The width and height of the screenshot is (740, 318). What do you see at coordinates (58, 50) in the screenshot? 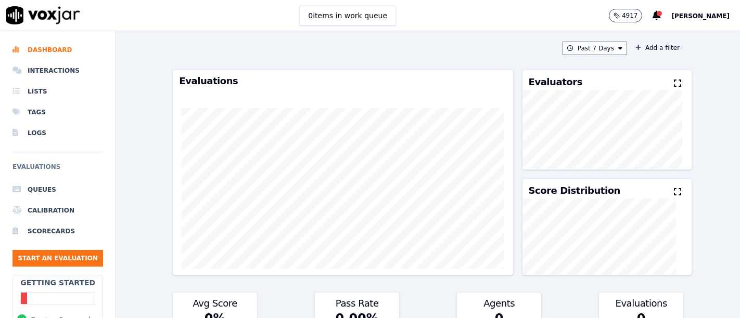
I see `a: Dashboard` at bounding box center [58, 50].